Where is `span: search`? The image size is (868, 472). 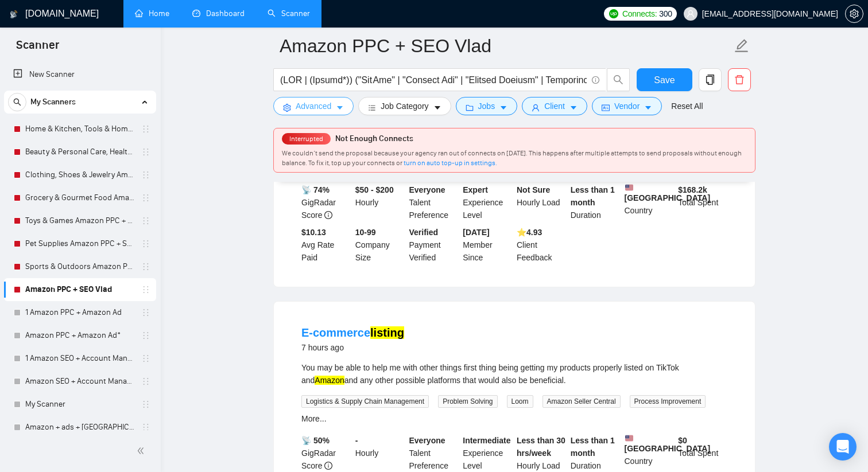 span: search is located at coordinates (618, 80).